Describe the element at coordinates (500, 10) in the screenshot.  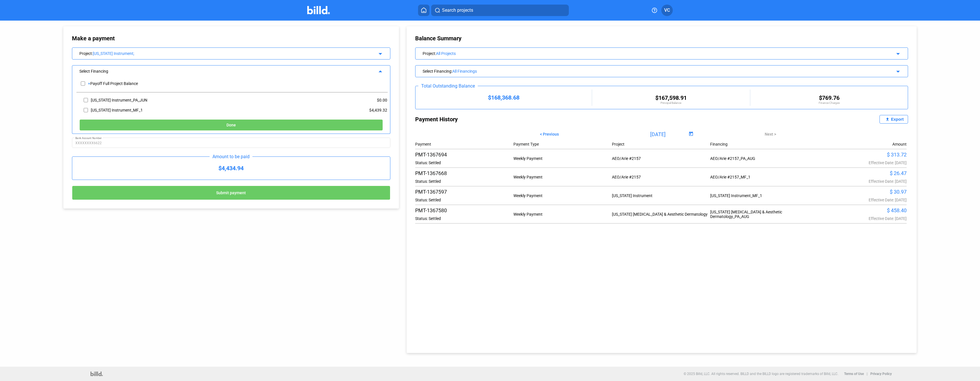
I see `button: Search projects` at that location.